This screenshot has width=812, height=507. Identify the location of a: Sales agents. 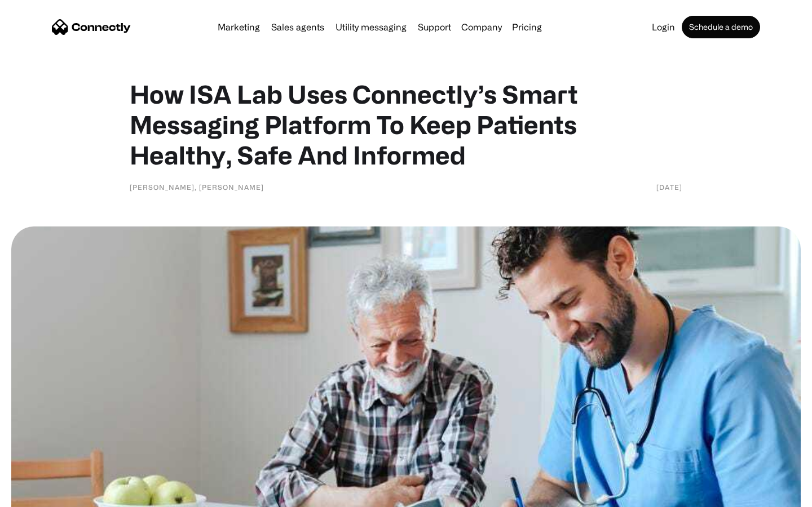
(297, 27).